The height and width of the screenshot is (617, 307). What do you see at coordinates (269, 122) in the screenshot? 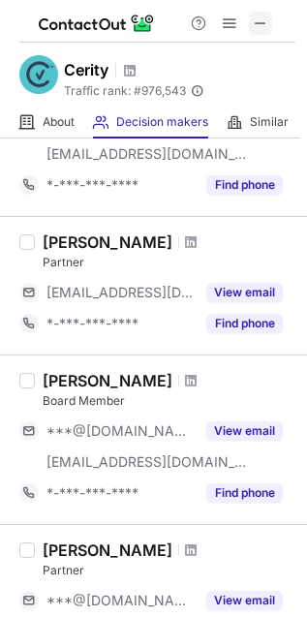
I see `span: Similar` at bounding box center [269, 122].